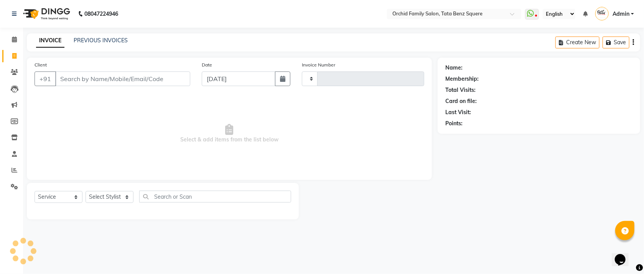 Image resolution: width=644 pixels, height=274 pixels. What do you see at coordinates (616, 42) in the screenshot?
I see `button: Save` at bounding box center [616, 42].